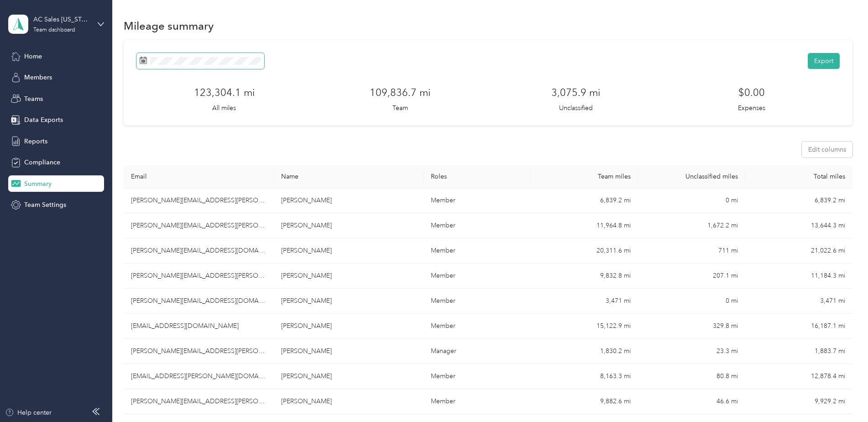 This screenshot has width=868, height=422. I want to click on th: Name, so click(349, 177).